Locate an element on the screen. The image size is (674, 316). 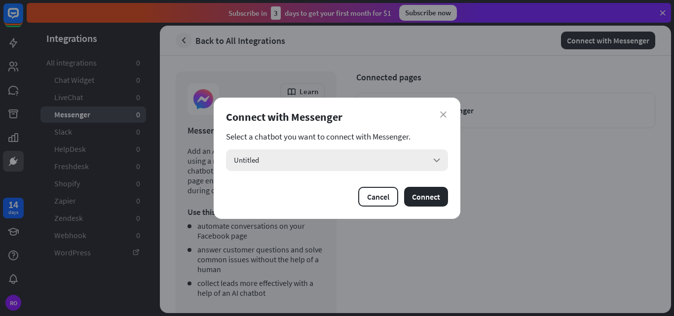
i: arrow_down is located at coordinates (436, 160).